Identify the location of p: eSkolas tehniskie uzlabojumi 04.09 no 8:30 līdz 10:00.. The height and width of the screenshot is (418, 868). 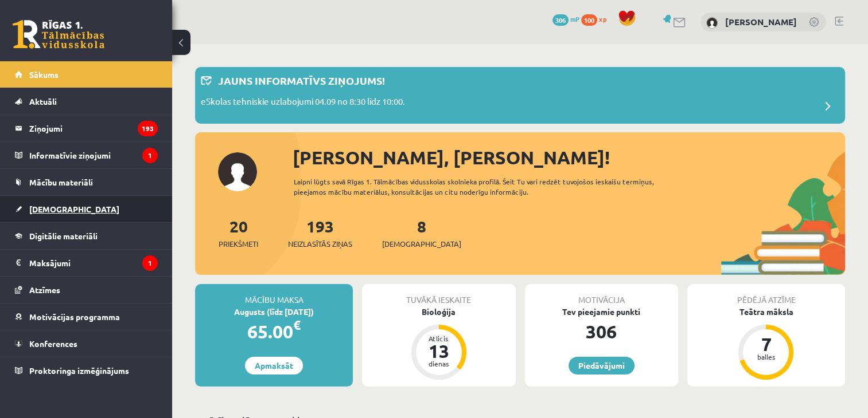
(303, 104).